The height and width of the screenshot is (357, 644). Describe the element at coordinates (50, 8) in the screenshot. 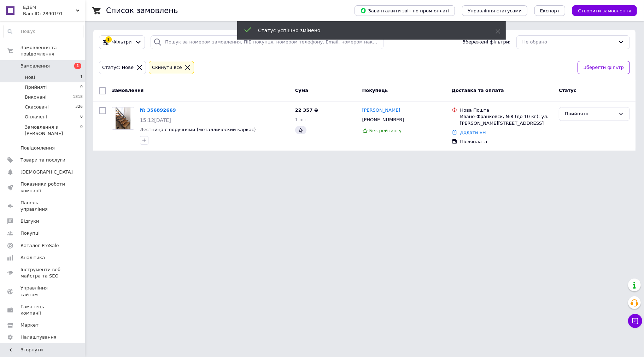

I see `span: ЕДЕМ` at that location.